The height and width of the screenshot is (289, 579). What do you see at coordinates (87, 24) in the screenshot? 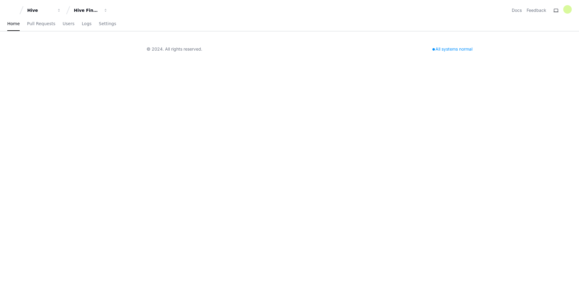
I see `a: Logs` at bounding box center [87, 24].